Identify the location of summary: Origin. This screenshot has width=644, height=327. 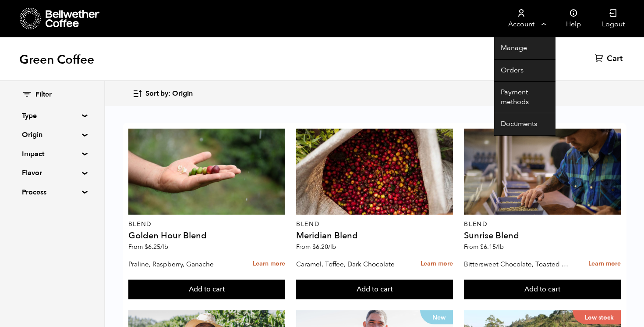
(52, 135).